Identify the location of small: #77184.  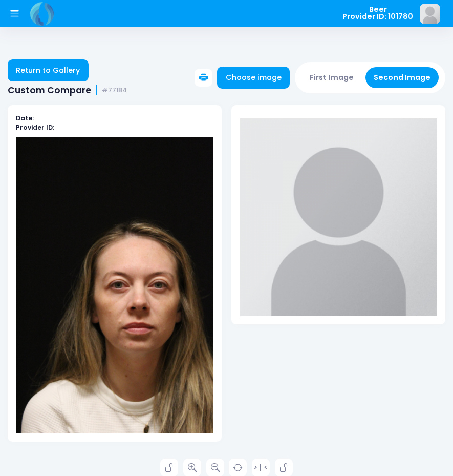
(114, 90).